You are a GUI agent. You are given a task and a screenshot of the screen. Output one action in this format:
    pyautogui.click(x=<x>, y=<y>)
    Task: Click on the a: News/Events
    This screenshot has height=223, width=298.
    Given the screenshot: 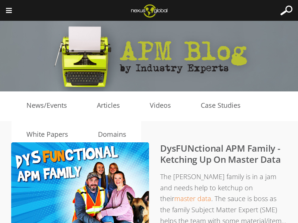 What is the action you would take?
    pyautogui.click(x=47, y=106)
    